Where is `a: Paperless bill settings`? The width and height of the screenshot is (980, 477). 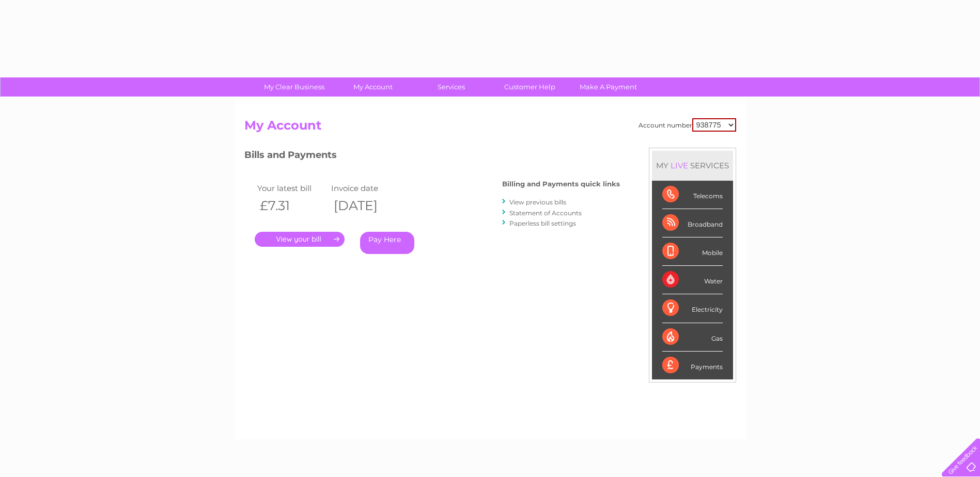
a: Paperless bill settings is located at coordinates (543, 223).